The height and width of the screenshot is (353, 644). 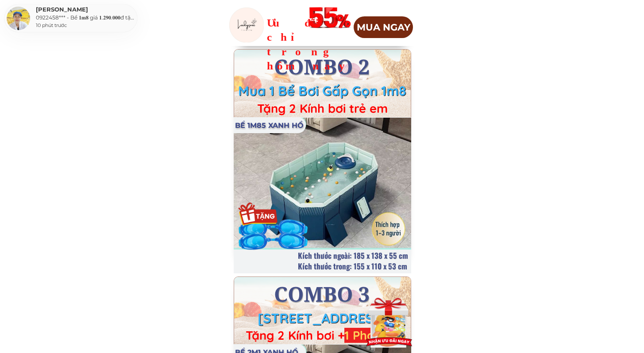 I want to click on h3: Mua 1 Bể Bơi Gấp Gọn 1m8, so click(x=322, y=91).